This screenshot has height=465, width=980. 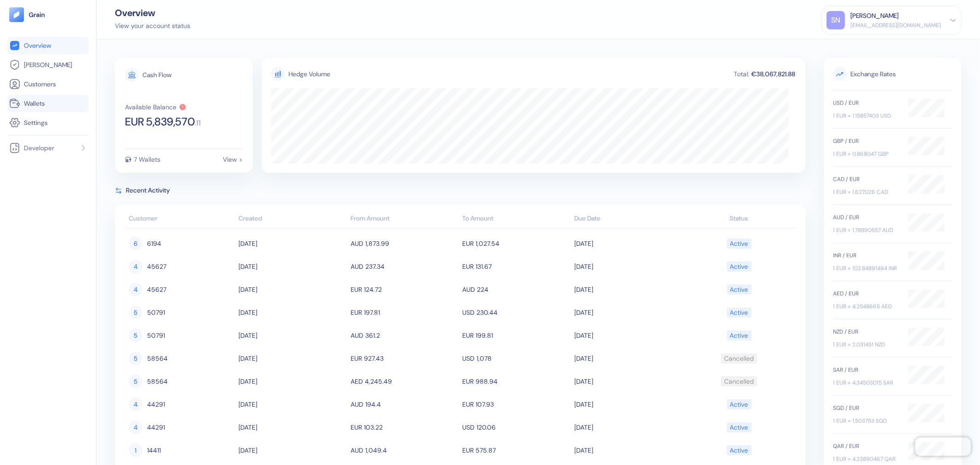 I want to click on div: Cash Flow, so click(x=157, y=75).